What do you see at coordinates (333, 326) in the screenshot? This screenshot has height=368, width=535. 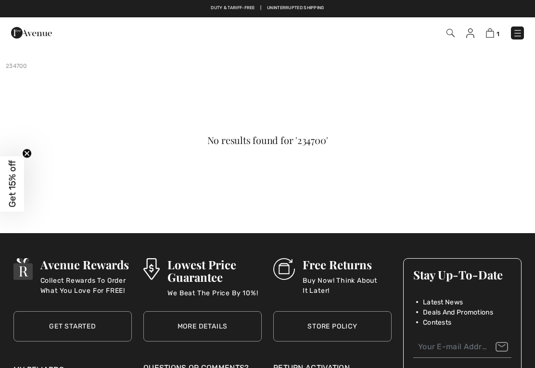 I see `a: Store Policy` at bounding box center [333, 326].